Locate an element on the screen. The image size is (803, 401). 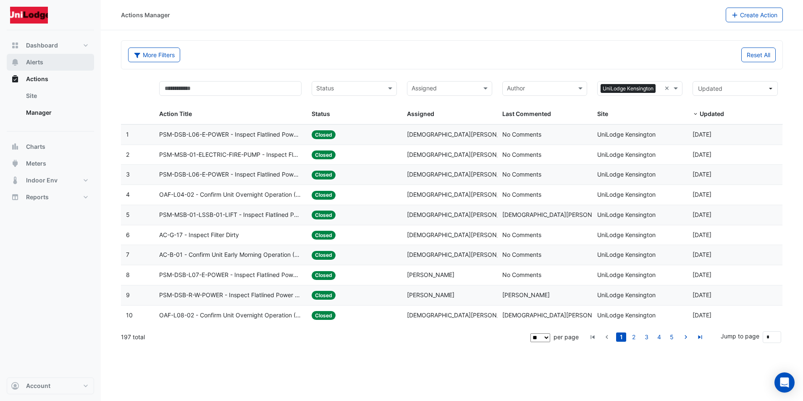
span: Assigned is located at coordinates (420, 113).